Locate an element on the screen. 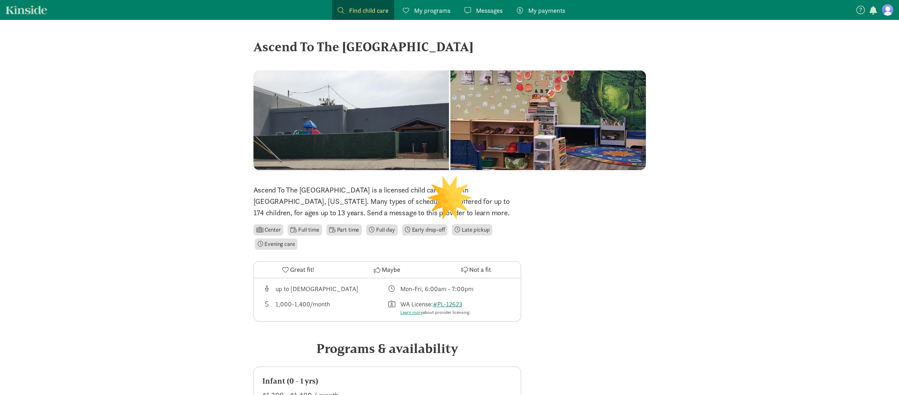 The height and width of the screenshot is (395, 899). span: My programs is located at coordinates (432, 10).